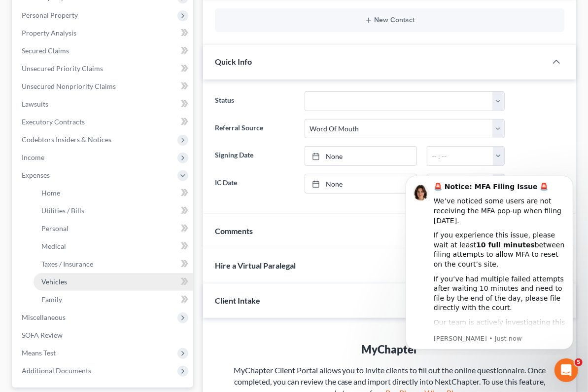 The height and width of the screenshot is (392, 588). What do you see at coordinates (103, 335) in the screenshot?
I see `a: SOFA Review` at bounding box center [103, 335].